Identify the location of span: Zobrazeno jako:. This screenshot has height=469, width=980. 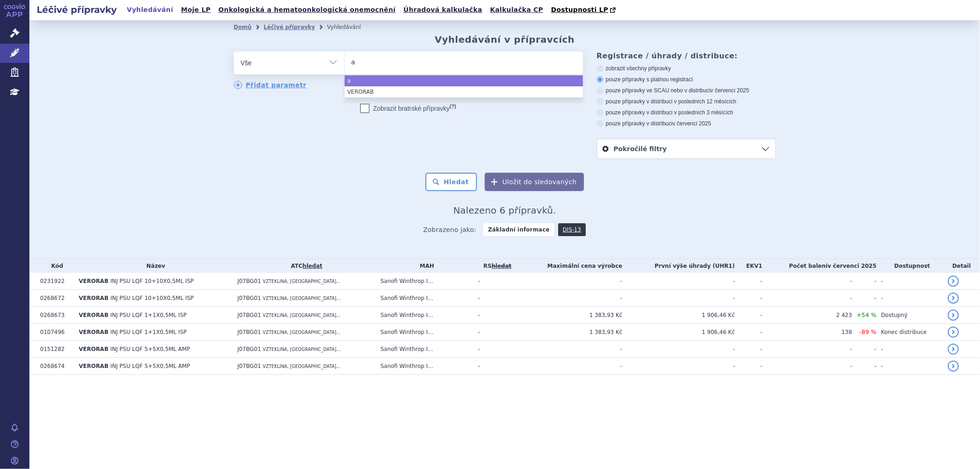
(449, 230).